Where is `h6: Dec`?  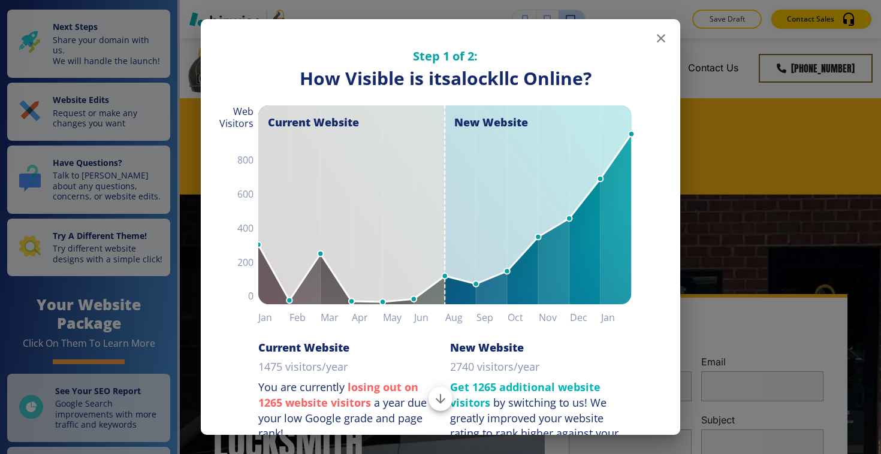 h6: Dec is located at coordinates (585, 318).